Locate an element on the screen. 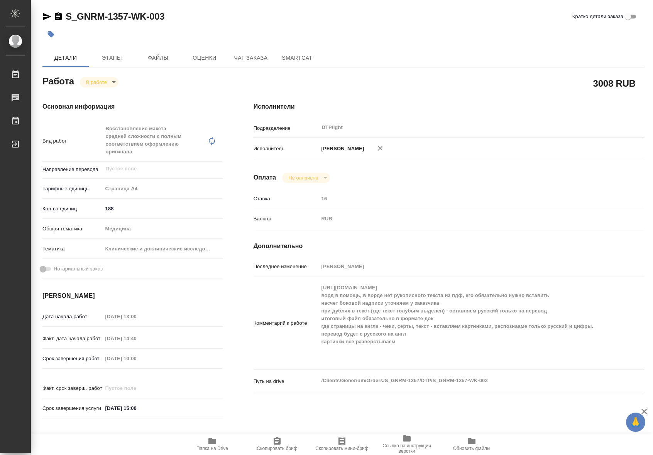  h4: Оплата is located at coordinates (265, 178).